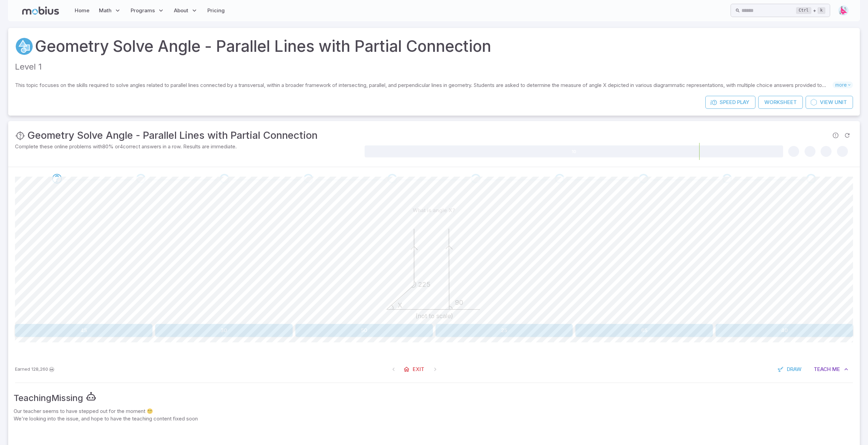  What do you see at coordinates (400, 305) in the screenshot?
I see `text: X` at bounding box center [400, 305].